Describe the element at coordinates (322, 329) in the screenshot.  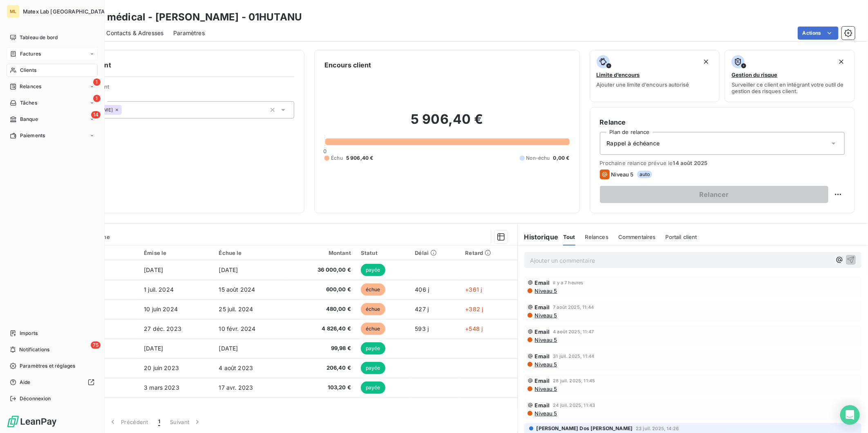
I see `span: 4 826,40 €` at that location.